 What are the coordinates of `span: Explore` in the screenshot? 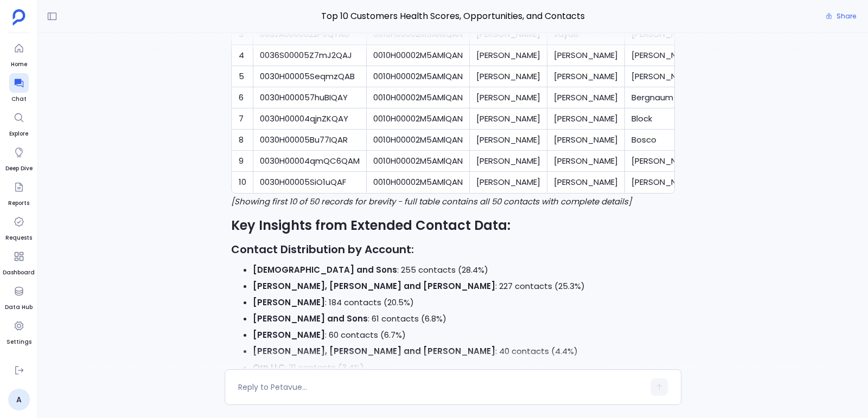 It's located at (19, 134).